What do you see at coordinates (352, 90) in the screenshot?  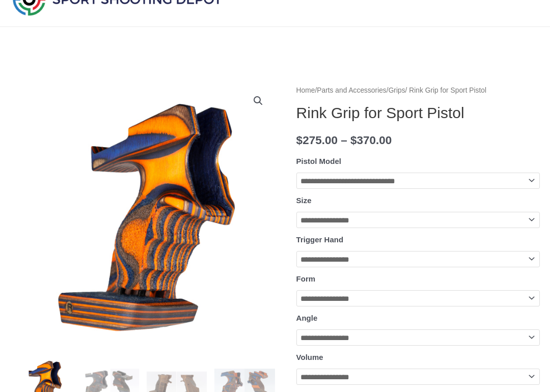 I see `a: Parts and Accessories` at bounding box center [352, 90].